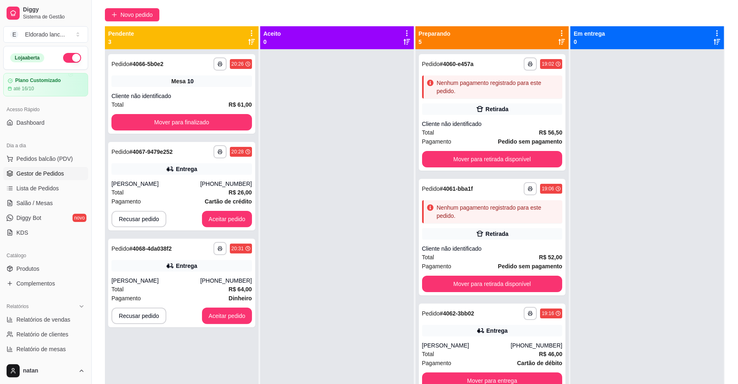 The image size is (738, 384). Describe the element at coordinates (240, 289) in the screenshot. I see `strong: R$ 64,00` at that location.